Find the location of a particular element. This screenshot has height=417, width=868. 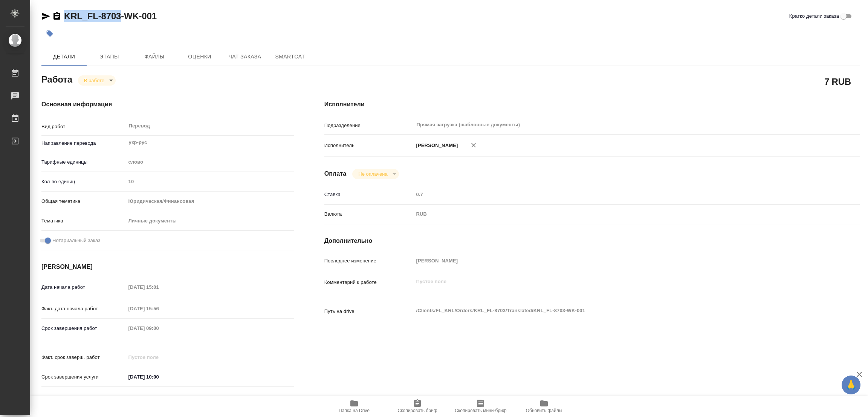

p: Факт. срок заверш. работ is located at coordinates (84, 358).